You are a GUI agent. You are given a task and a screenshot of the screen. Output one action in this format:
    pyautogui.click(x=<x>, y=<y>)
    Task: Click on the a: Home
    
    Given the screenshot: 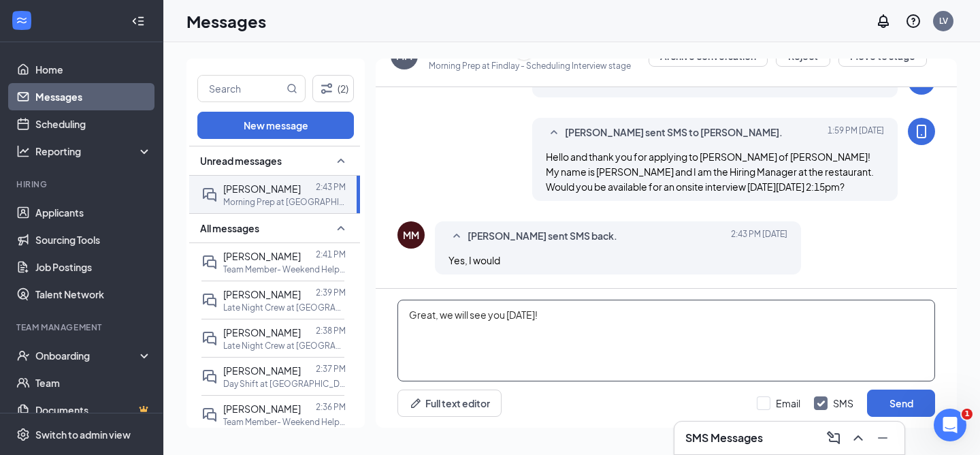 What is the action you would take?
    pyautogui.click(x=93, y=69)
    